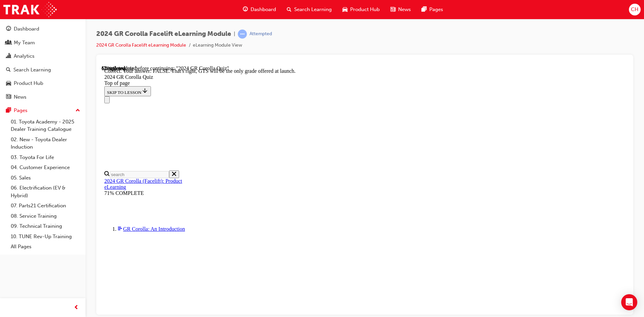  Describe the element at coordinates (401, 9) in the screenshot. I see `a: news-iconNews` at that location.